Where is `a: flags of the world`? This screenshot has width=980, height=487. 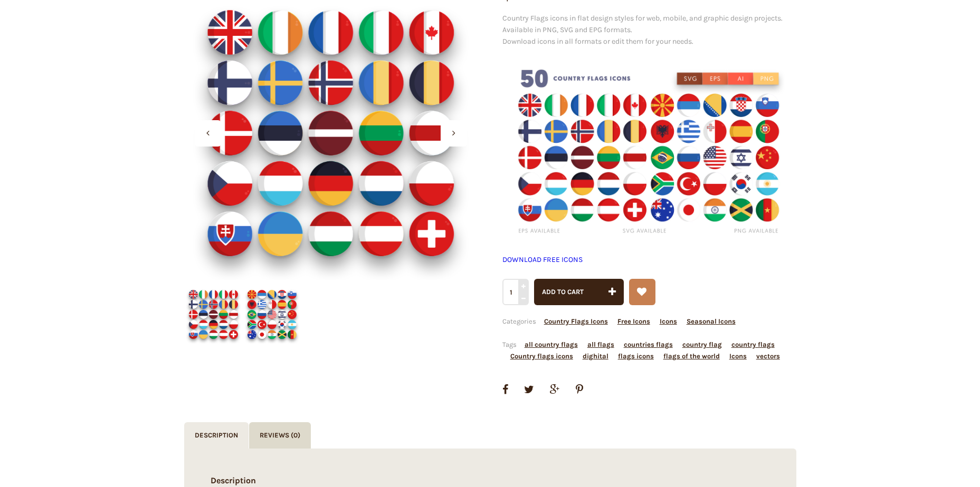 a: flags of the world is located at coordinates (691, 356).